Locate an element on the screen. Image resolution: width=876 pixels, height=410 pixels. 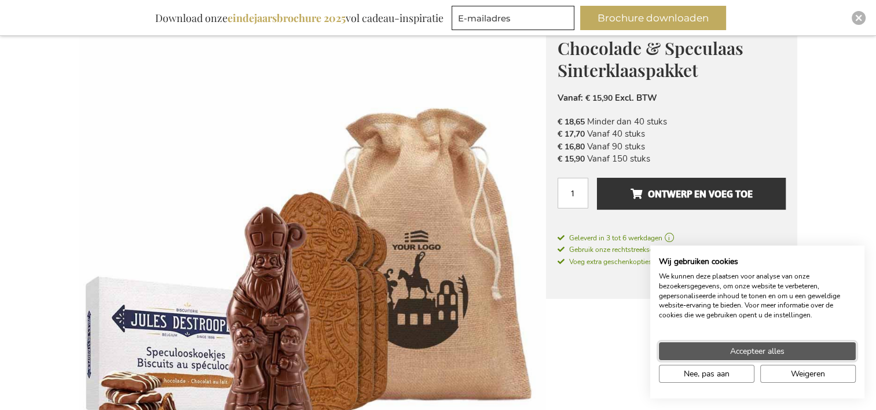
span: Chocolade & Speculaas Sinterklaaspakket is located at coordinates (650, 59).